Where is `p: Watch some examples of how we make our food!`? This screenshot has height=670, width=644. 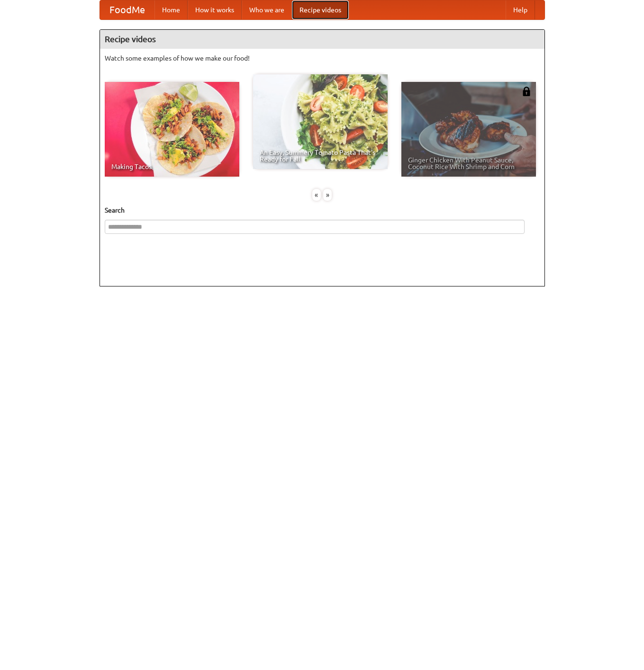
p: Watch some examples of how we make our food! is located at coordinates (322, 58).